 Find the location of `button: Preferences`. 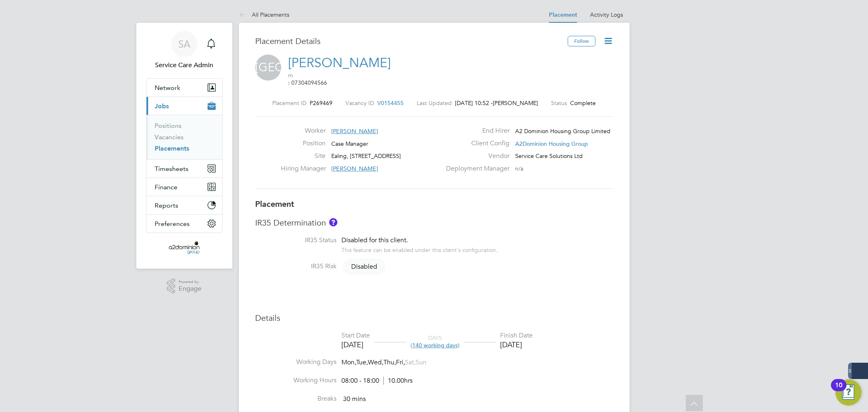

button: Preferences is located at coordinates (185, 223).